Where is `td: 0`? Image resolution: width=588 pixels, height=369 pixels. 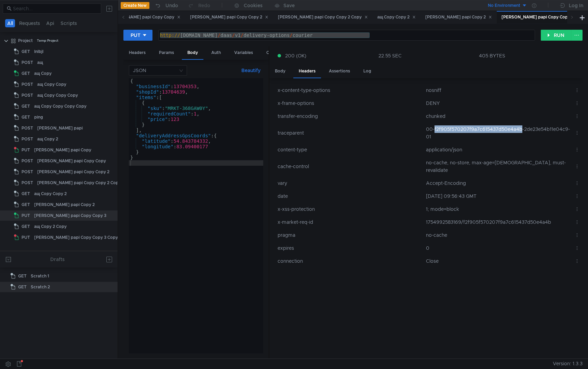 td: 0 is located at coordinates (497, 248).